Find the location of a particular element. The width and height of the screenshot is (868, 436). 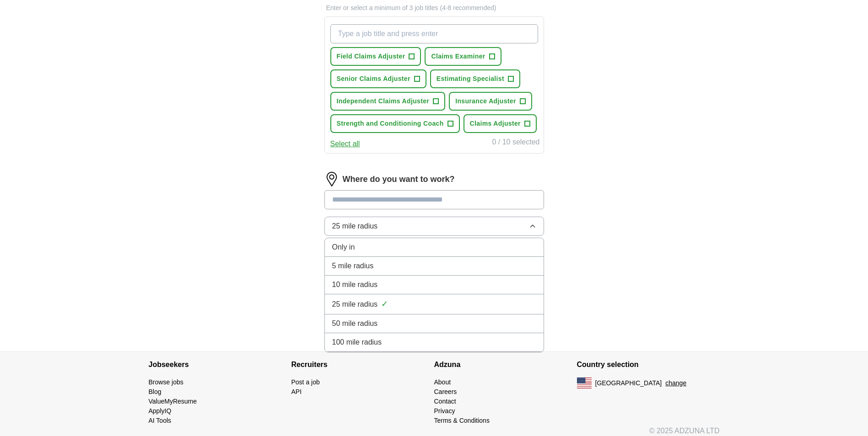

img: US flag is located at coordinates (584, 383).